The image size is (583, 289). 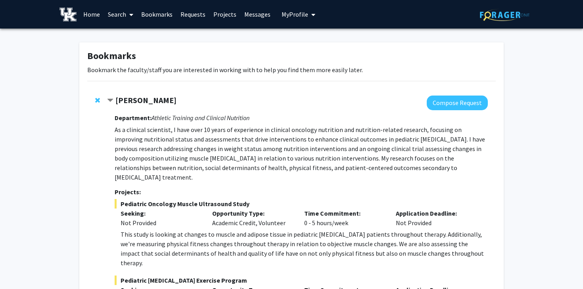 What do you see at coordinates (344, 213) in the screenshot?
I see `p: Time Commitment:` at bounding box center [344, 213].